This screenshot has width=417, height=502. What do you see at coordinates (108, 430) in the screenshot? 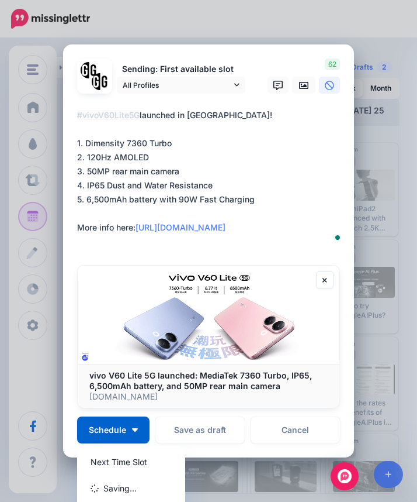
I see `span: Schedule` at bounding box center [108, 430].